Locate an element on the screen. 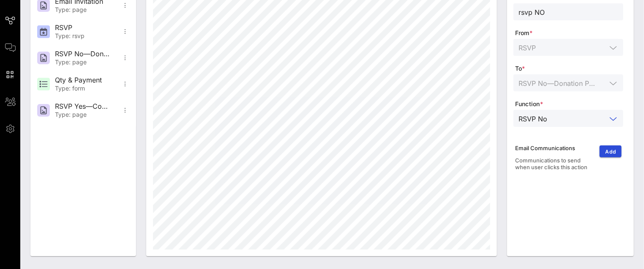 The width and height of the screenshot is (644, 269). span: Add is located at coordinates (611, 151).